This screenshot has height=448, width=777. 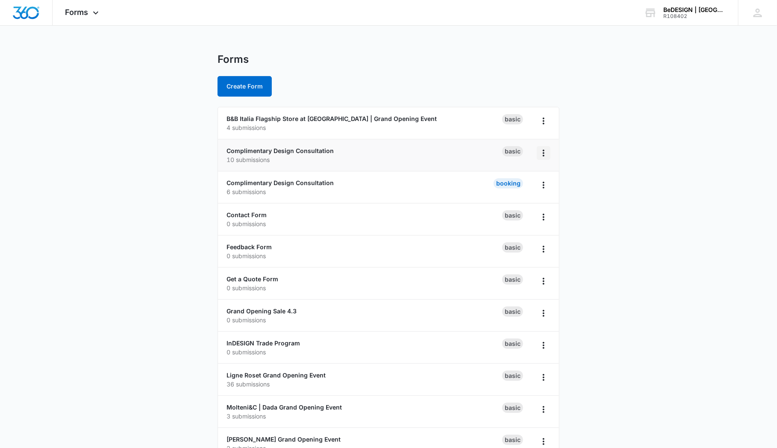 I want to click on div: Booking, so click(x=508, y=183).